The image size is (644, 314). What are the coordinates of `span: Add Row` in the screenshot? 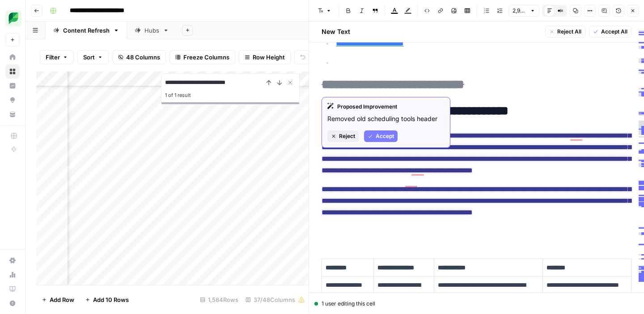 It's located at (62, 300).